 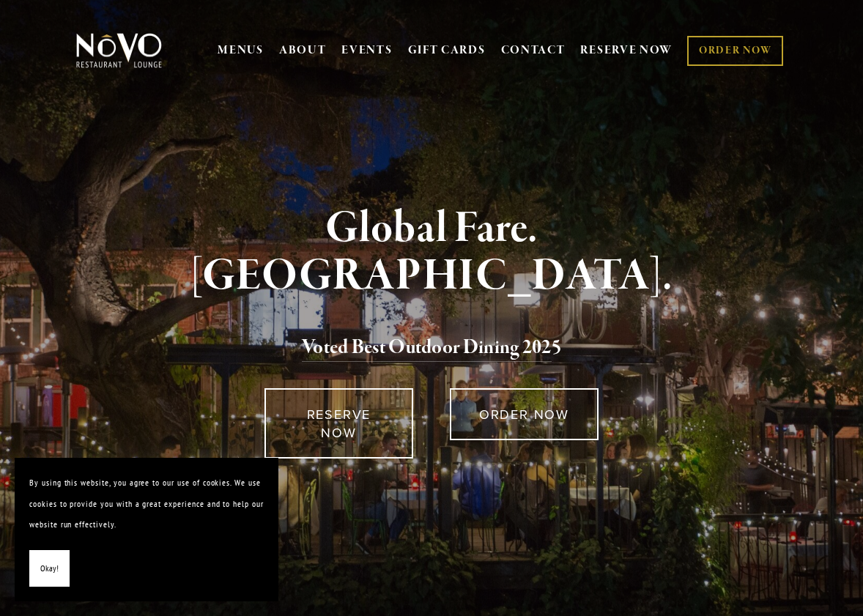 I want to click on button: Okay!, so click(x=49, y=568).